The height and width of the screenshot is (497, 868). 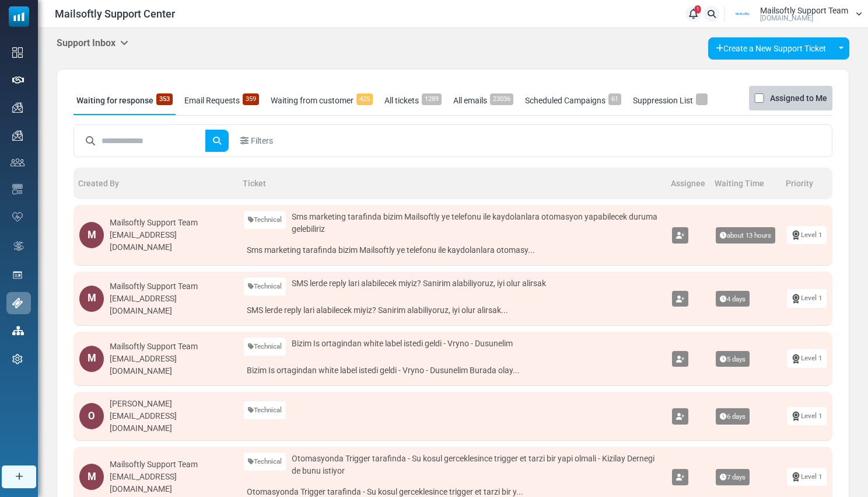 What do you see at coordinates (453, 249) in the screenshot?
I see `a: Sms marketing tarafinda bizim Mailsoftly ye telefonu ile kaydolanlara otomasy...` at bounding box center [453, 249].